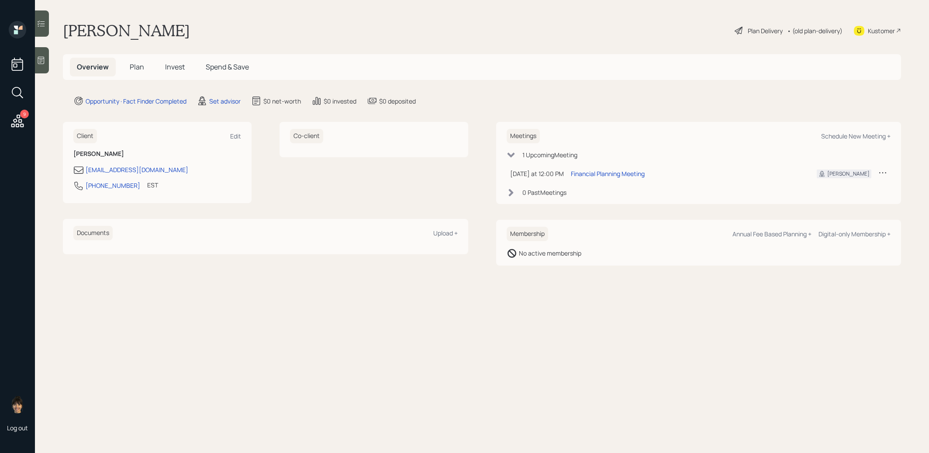  What do you see at coordinates (544, 192) in the screenshot?
I see `div: 0 Past Meeting s` at bounding box center [544, 192].